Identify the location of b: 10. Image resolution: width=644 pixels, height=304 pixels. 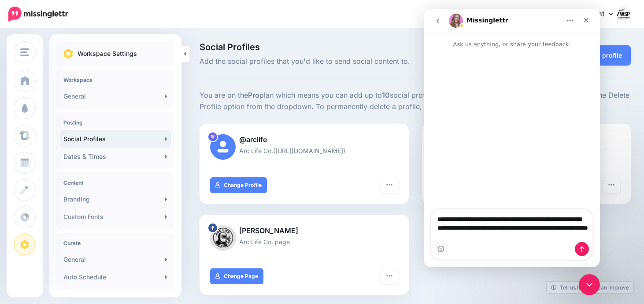
(386, 95).